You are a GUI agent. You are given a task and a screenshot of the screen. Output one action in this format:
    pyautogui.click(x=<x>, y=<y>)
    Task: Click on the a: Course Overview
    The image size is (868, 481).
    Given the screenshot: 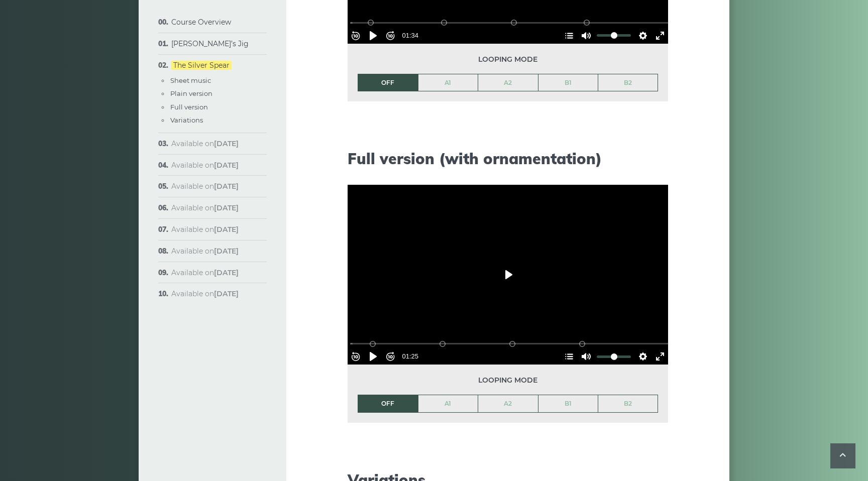 What is the action you would take?
    pyautogui.click(x=201, y=22)
    